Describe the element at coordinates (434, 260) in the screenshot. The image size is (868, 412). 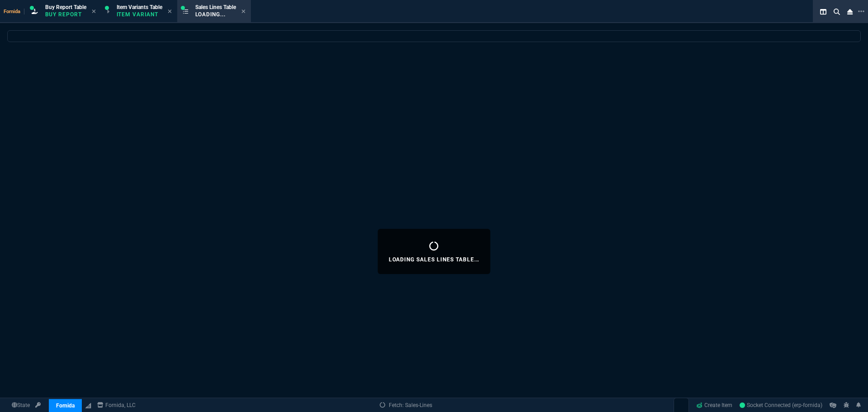
I see `p: Loading Sales Lines Table...` at that location.